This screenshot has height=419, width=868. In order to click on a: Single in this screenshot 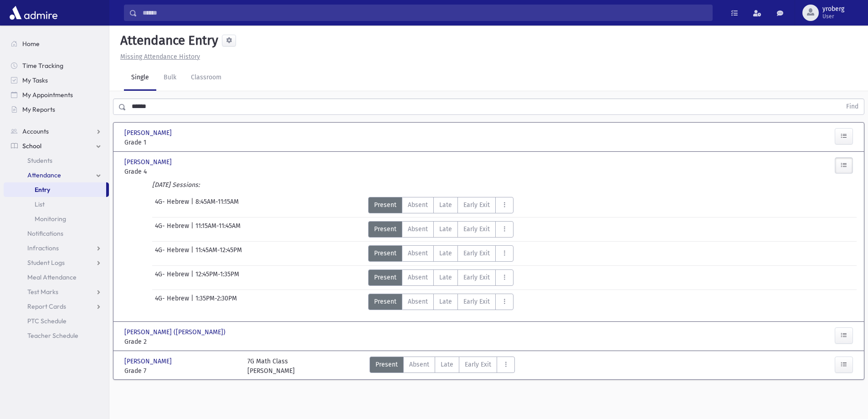, I will do `click(140, 78)`.